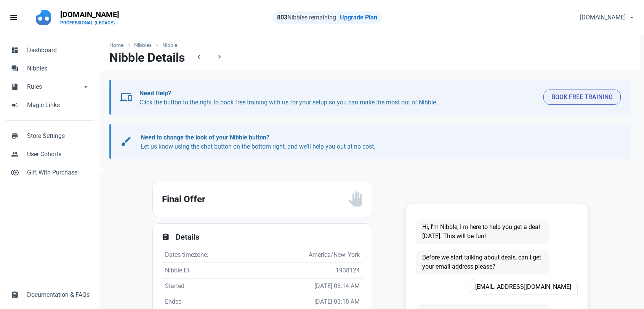 This screenshot has height=309, width=644. What do you see at coordinates (50, 136) in the screenshot?
I see `a: storeStore Settings` at bounding box center [50, 136].